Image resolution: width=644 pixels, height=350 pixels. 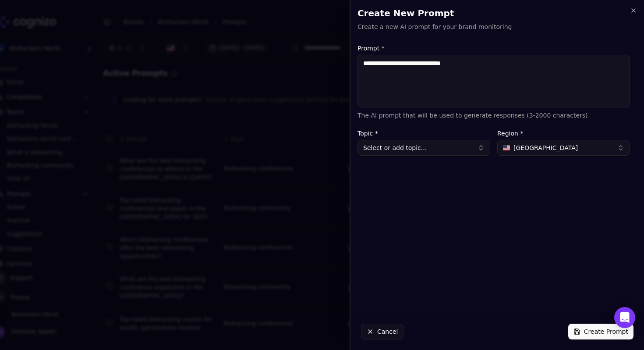 I want to click on p: Create a new AI prompt for your brand monitoring, so click(x=434, y=26).